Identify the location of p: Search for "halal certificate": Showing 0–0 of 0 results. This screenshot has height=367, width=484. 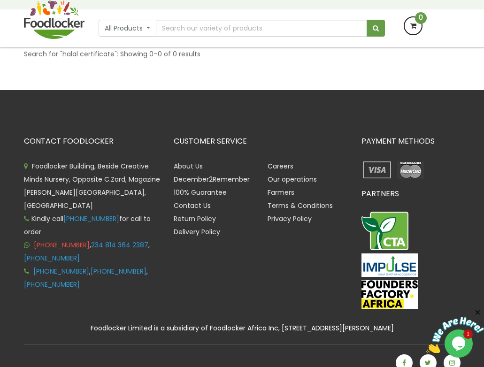
(112, 54).